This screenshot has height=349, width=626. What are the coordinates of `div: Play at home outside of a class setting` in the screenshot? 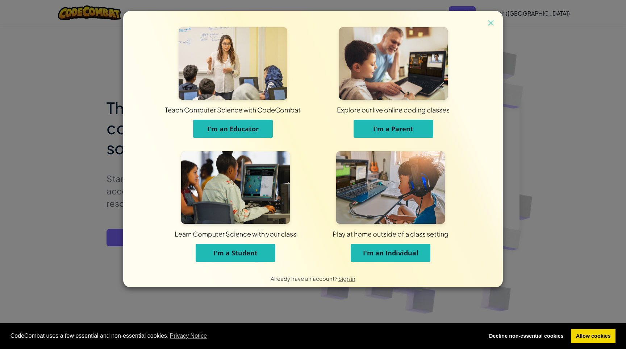 It's located at (391, 233).